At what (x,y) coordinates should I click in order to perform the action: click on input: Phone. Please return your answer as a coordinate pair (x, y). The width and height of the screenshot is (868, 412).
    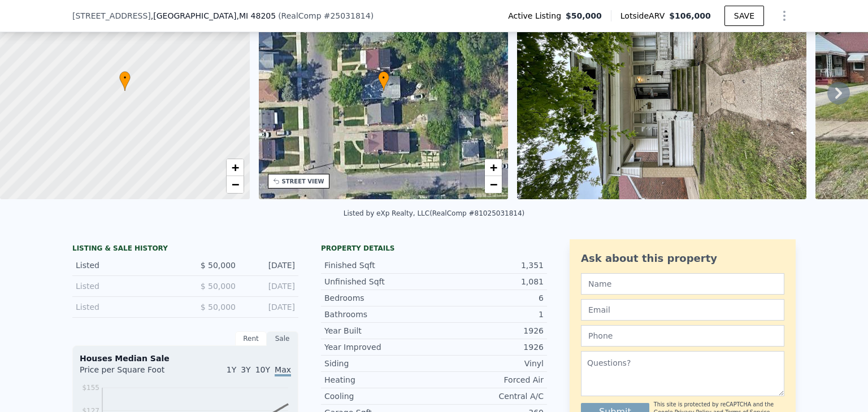
    Looking at the image, I should click on (682, 336).